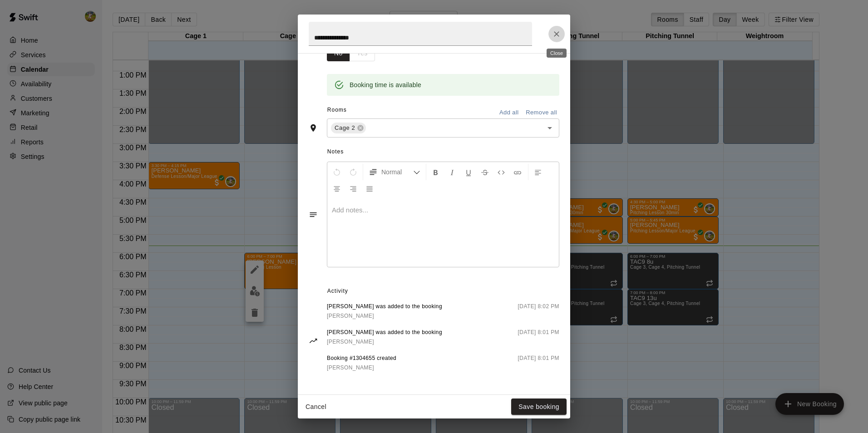  I want to click on button: Center Align, so click(337, 188).